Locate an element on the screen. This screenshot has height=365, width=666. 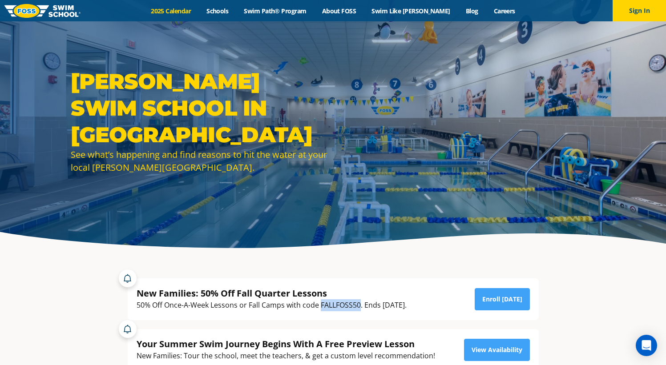
div: Your Summer Swim Journey Begins With A Free Preview Lesson is located at coordinates (285, 344).